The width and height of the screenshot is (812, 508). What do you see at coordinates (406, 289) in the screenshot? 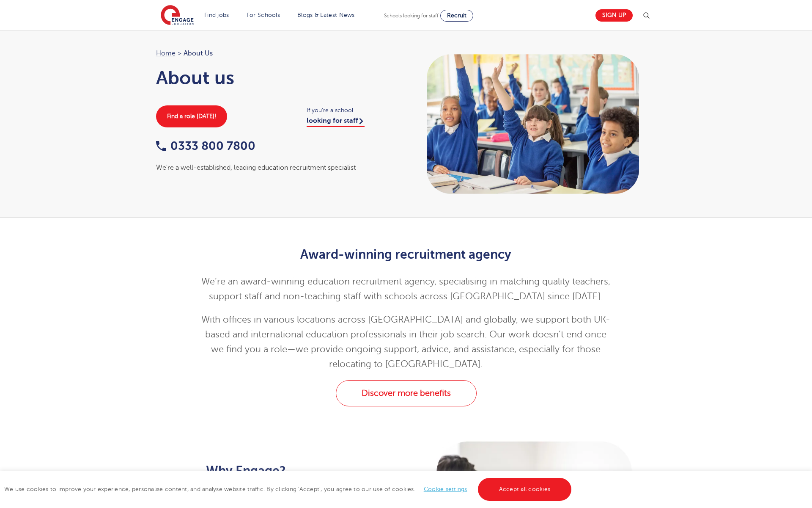
I see `p: We’re an award-winning education recruitment agency, specialising in matching quality teachers, s...` at bounding box center [406, 289].